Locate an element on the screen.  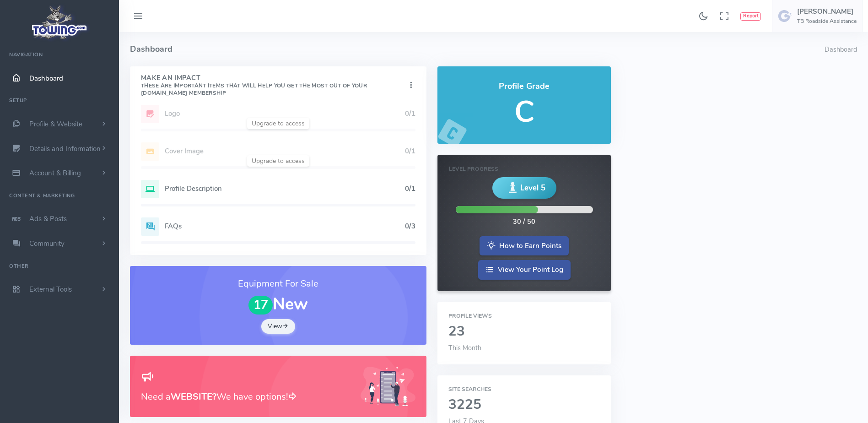
span: Details and Information is located at coordinates (65, 149).